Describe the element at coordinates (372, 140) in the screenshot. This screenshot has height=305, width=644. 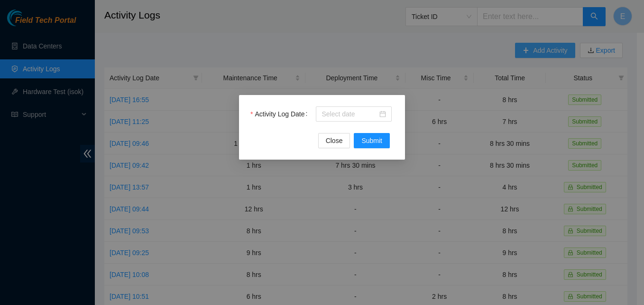
I see `span: Submit` at that location.